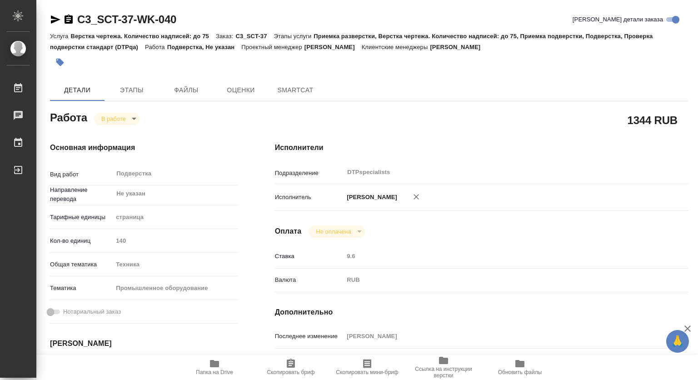  I want to click on div: Промышленное оборудование, so click(175, 288).